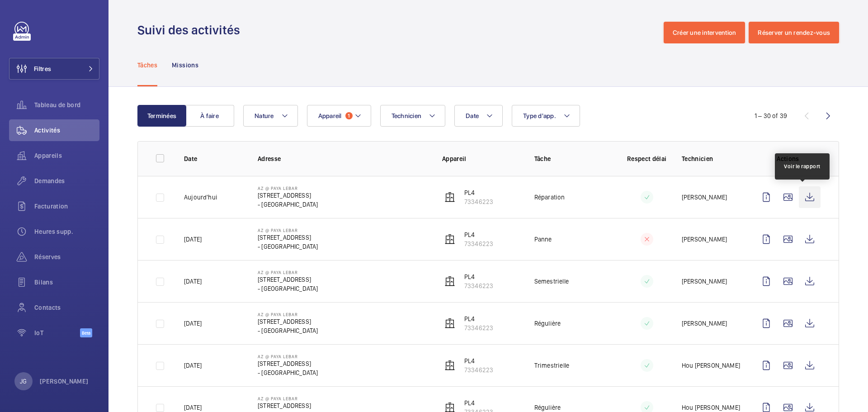 The width and height of the screenshot is (868, 412). What do you see at coordinates (794, 32) in the screenshot?
I see `button: Réserver un rendez-vous` at bounding box center [794, 32].